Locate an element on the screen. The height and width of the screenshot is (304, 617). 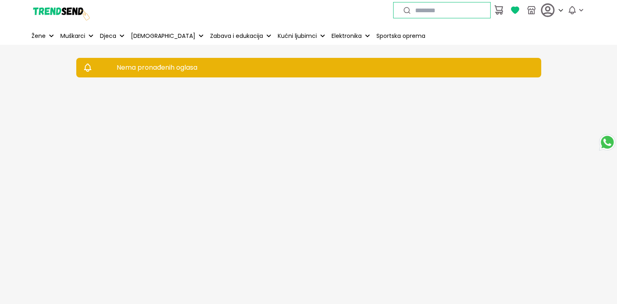
a: Sportska oprema is located at coordinates (401, 36).